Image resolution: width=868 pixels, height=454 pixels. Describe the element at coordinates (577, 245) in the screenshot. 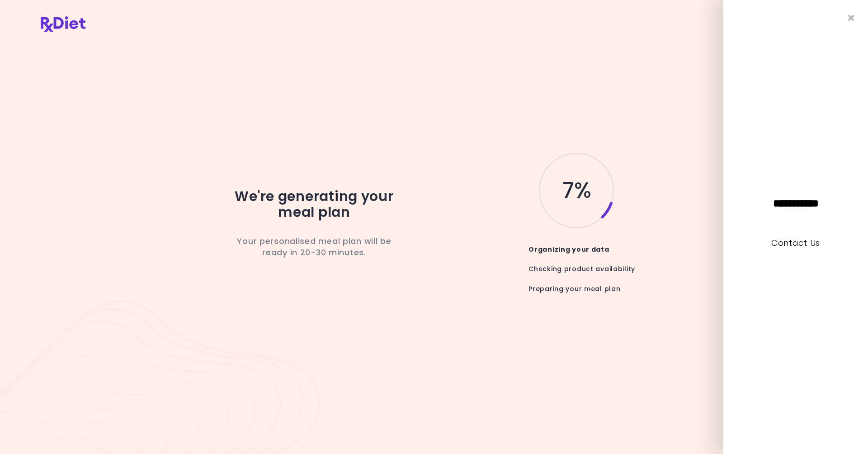

I see `div: Organizing your data` at that location.